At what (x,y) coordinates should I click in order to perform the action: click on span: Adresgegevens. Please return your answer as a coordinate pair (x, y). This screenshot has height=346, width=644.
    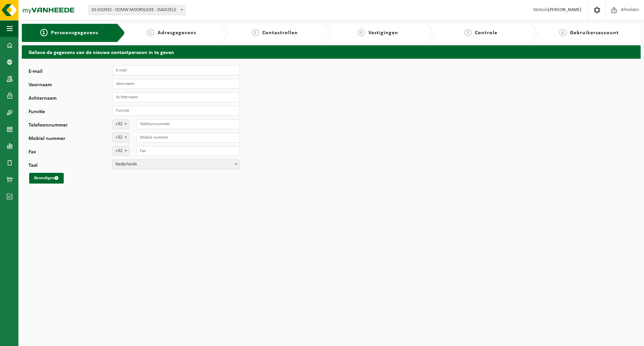
    Looking at the image, I should click on (177, 33).